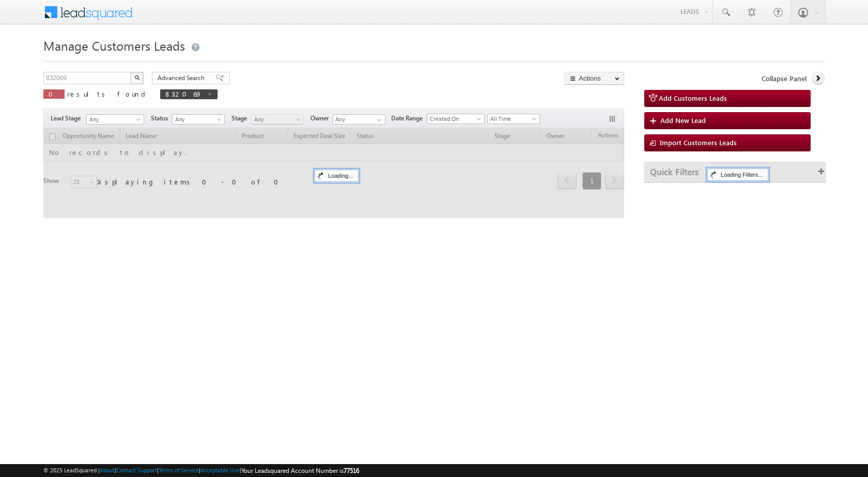 Image resolution: width=868 pixels, height=477 pixels. Describe the element at coordinates (456, 119) in the screenshot. I see `a: Created On` at that location.